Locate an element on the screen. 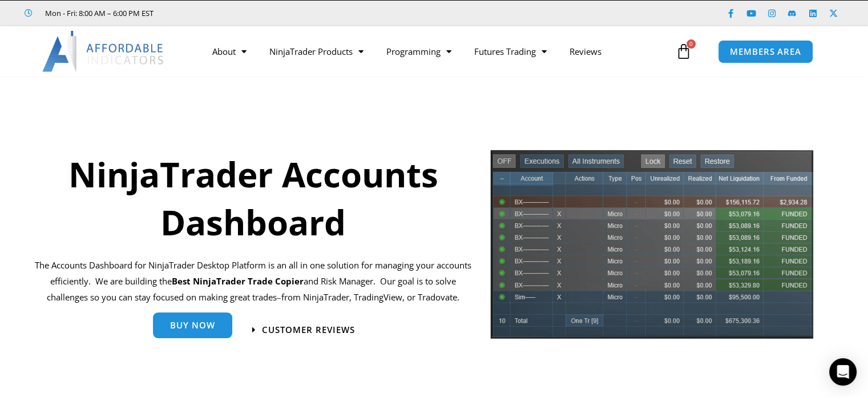  span: 0 is located at coordinates (691, 44).